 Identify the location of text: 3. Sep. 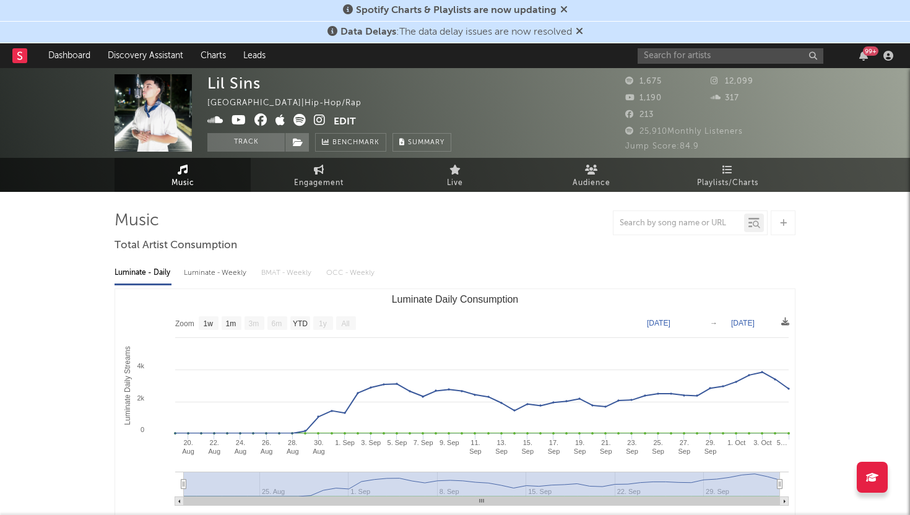
(371, 443).